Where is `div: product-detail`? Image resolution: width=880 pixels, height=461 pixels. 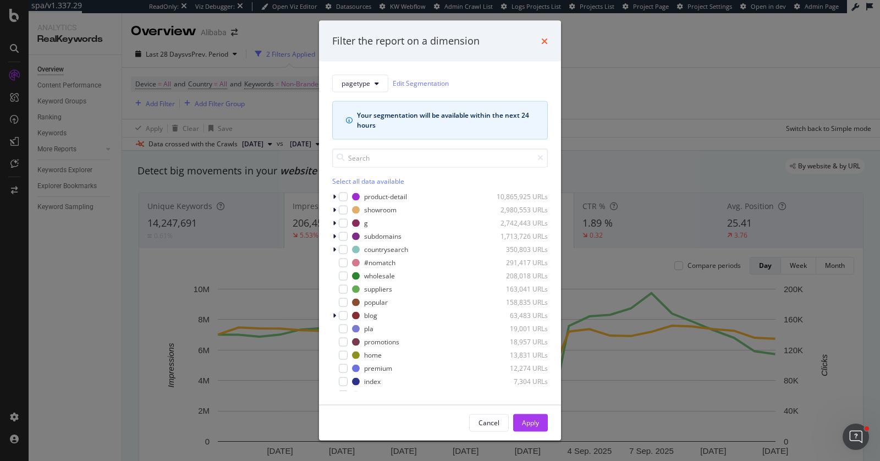
div: product-detail is located at coordinates (386, 196).